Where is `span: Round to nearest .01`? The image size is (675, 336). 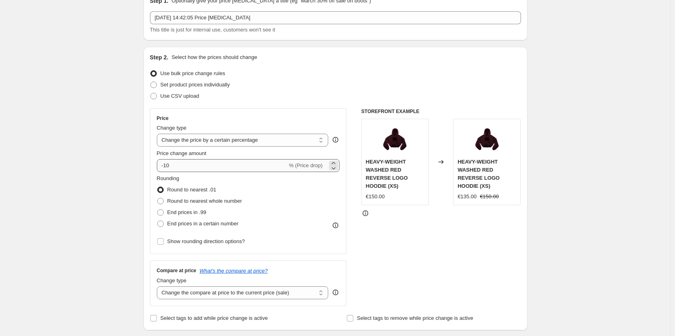
span: Round to nearest .01 is located at coordinates (191, 189).